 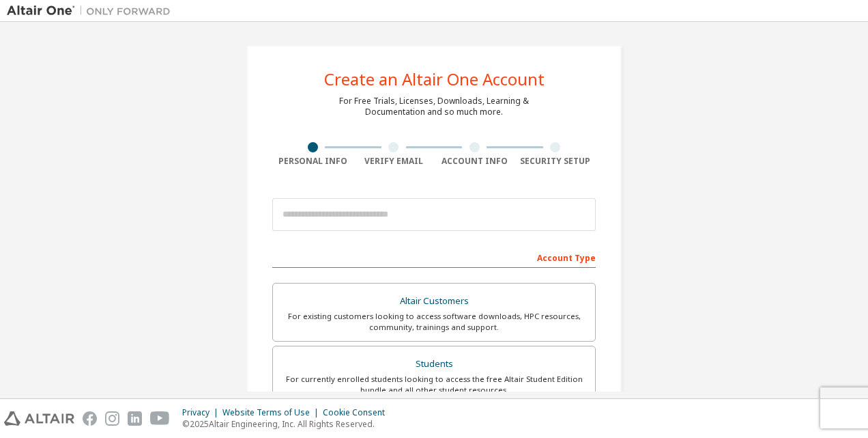 What do you see at coordinates (434, 107) in the screenshot?
I see `div: For Free Trials, Licenses, Downloads, Learning & Documentation and so much more.` at bounding box center [434, 107].